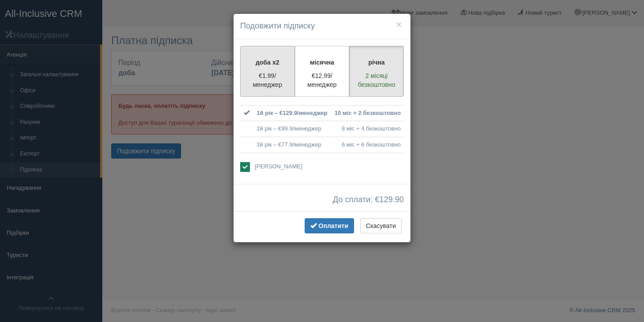 This screenshot has height=322, width=644. What do you see at coordinates (292, 129) in the screenshot?
I see `td: 2й рік – €99.9/менеджер` at bounding box center [292, 129].